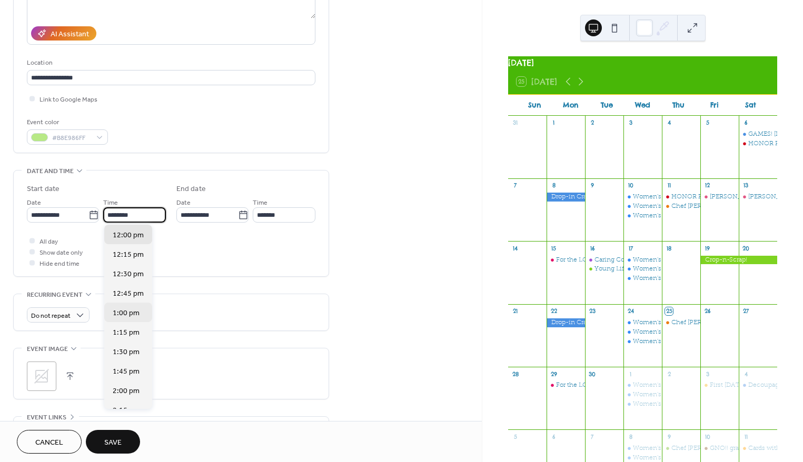 The width and height of the screenshot is (803, 462). What do you see at coordinates (570, 105) in the screenshot?
I see `div: Mon` at bounding box center [570, 105].